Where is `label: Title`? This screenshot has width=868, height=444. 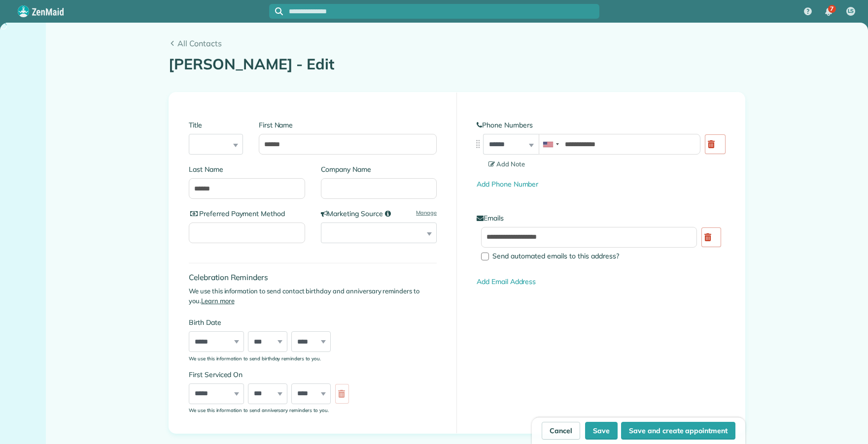 label: Title is located at coordinates (216, 125).